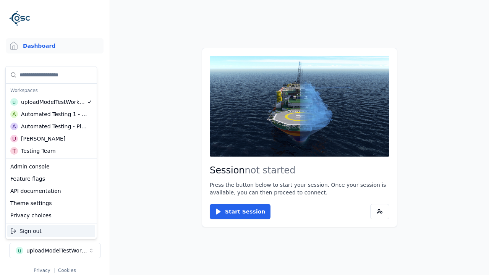  I want to click on div: uploadModelTestWorkspace, so click(54, 102).